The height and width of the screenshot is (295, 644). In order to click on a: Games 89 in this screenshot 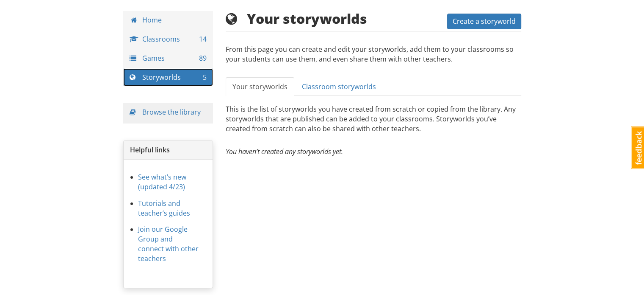, I will do `click(168, 58)`.